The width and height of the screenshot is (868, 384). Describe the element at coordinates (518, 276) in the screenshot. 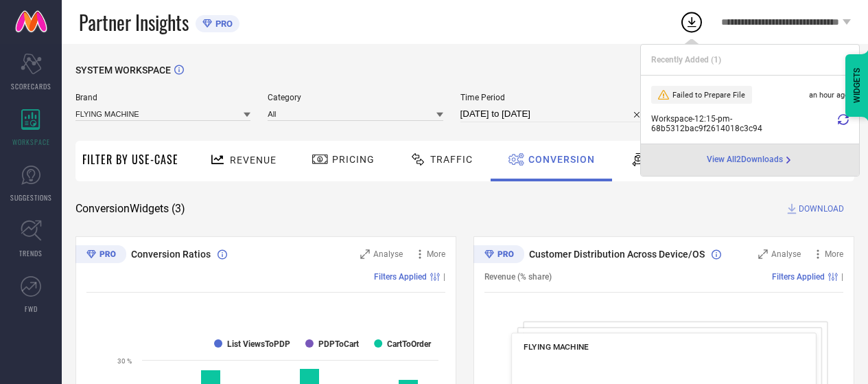

I see `span: Revenue (% share)` at that location.